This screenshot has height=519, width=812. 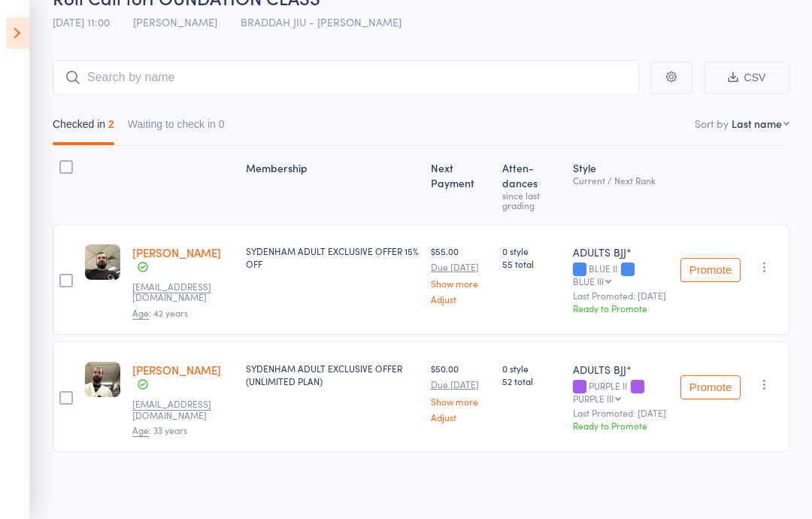 I want to click on div: since last grading, so click(x=532, y=200).